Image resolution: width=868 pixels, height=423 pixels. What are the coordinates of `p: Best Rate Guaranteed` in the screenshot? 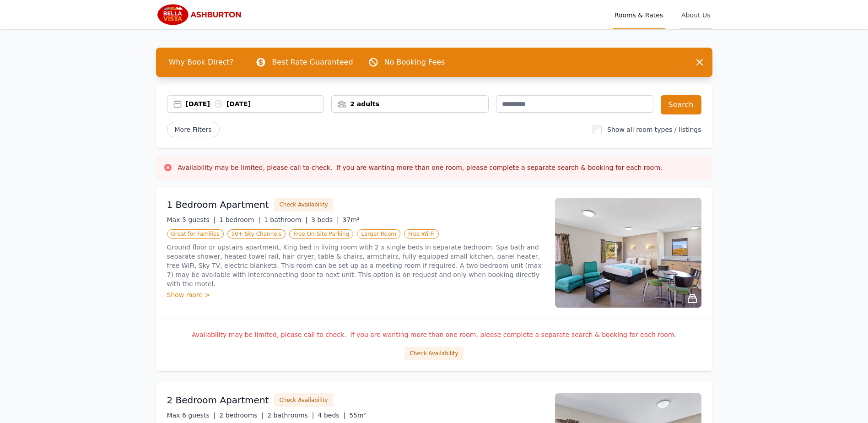 It's located at (312, 62).